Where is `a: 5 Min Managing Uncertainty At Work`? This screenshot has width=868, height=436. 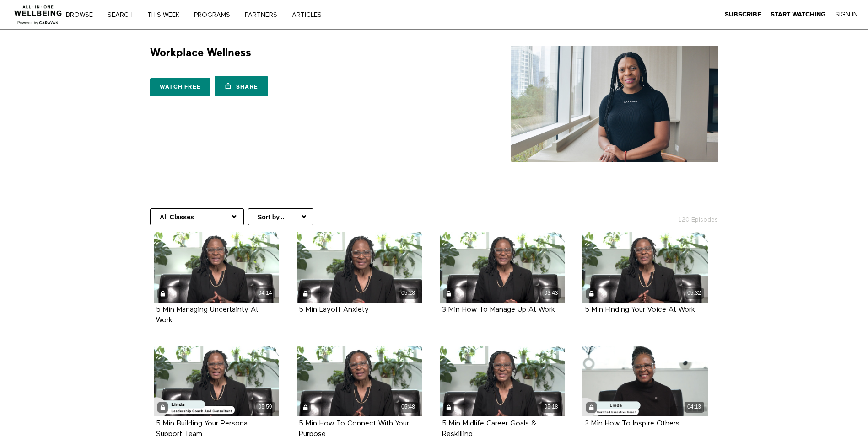 a: 5 Min Managing Uncertainty At Work is located at coordinates (207, 315).